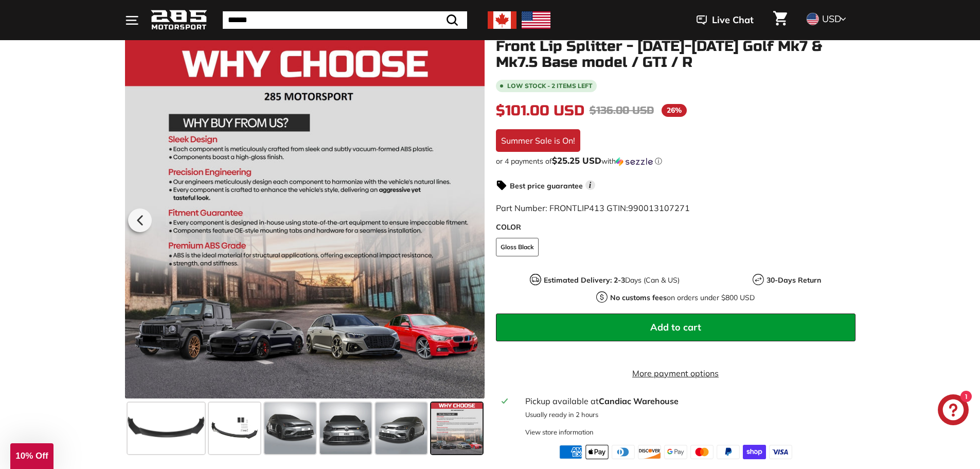 The image size is (980, 469). Describe the element at coordinates (687, 414) in the screenshot. I see `p: Usually ready in 2 hours` at that location.